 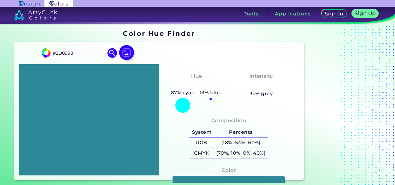 I want to click on h5: Percents, so click(x=241, y=132).